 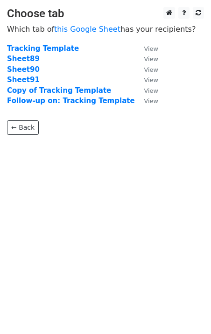 I want to click on a: this Google Sheet, so click(x=87, y=29).